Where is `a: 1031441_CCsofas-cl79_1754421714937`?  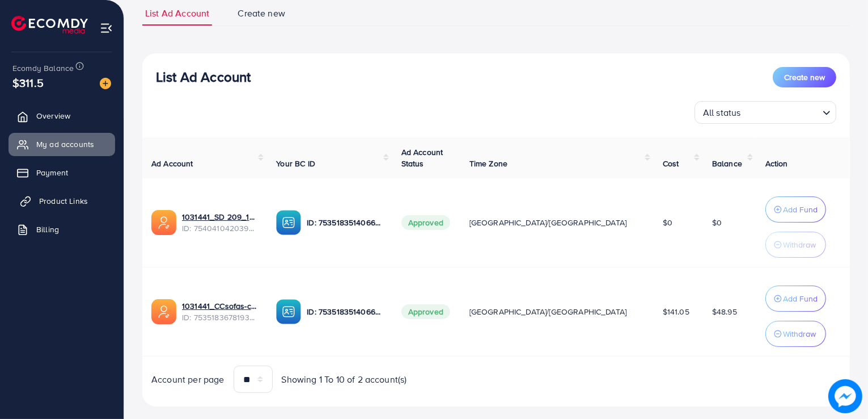
a: 1031441_CCsofas-cl79_1754421714937 is located at coordinates (220, 306).